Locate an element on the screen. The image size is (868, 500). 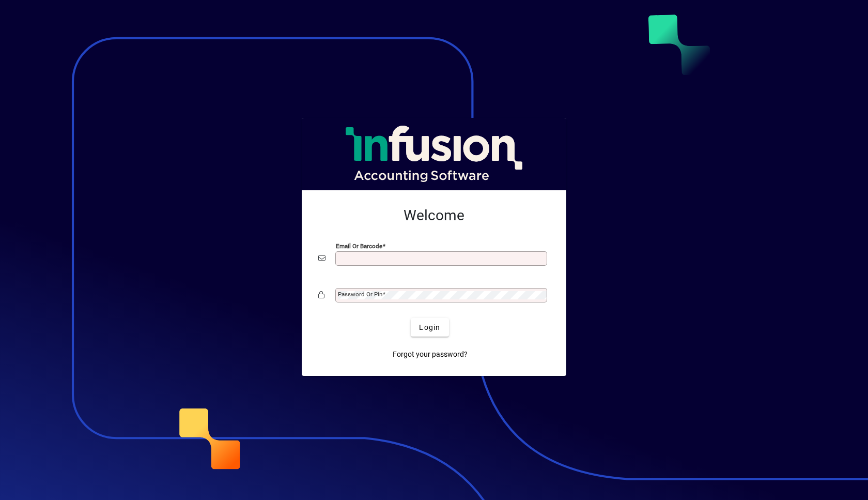
mat-label: Email or Barcode is located at coordinates (359, 246).